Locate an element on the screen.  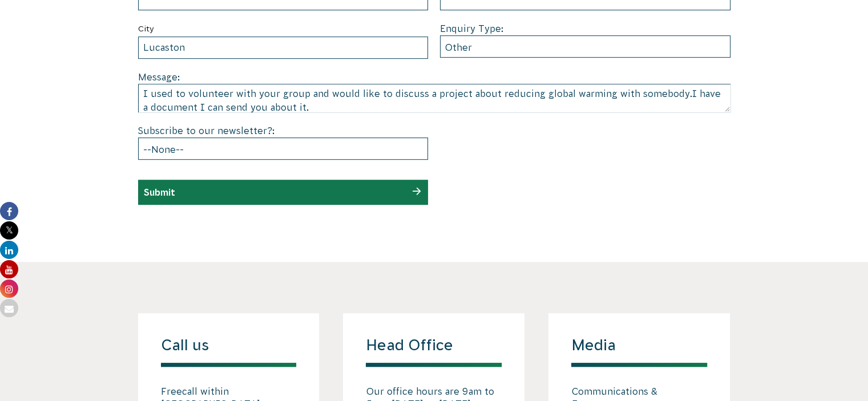
div: Subscribe to our newsletter?: is located at coordinates (283, 141).